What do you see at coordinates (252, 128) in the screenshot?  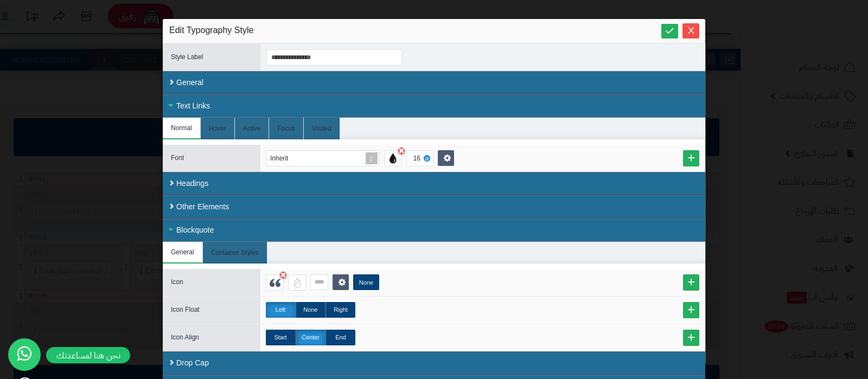 I see `li: Active` at bounding box center [252, 128].